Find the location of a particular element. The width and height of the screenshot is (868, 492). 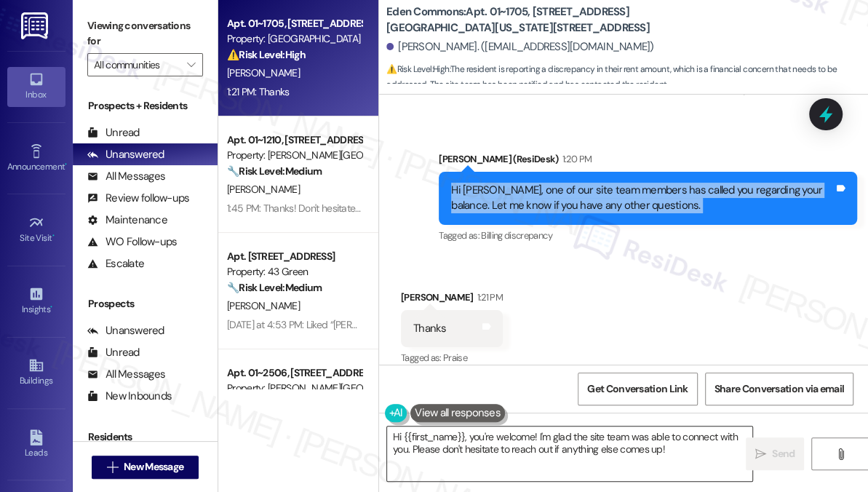

div: Prospects is located at coordinates (145, 303).